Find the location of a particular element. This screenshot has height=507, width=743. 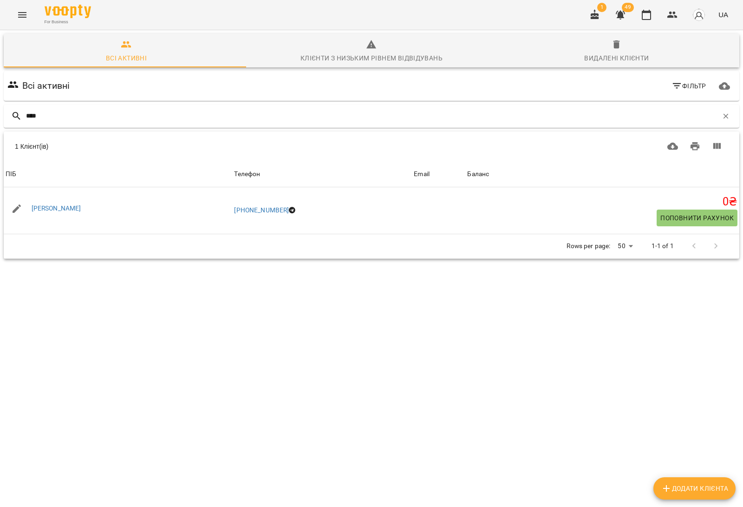

div: Телефон is located at coordinates (247, 174).